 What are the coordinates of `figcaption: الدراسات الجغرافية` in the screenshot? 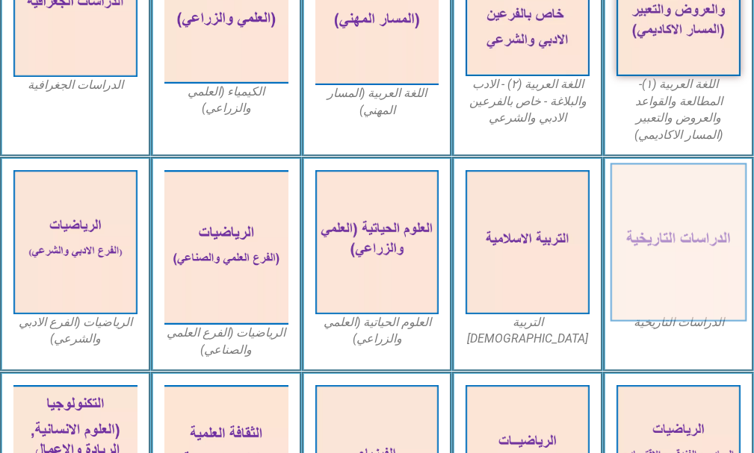 It's located at (75, 85).